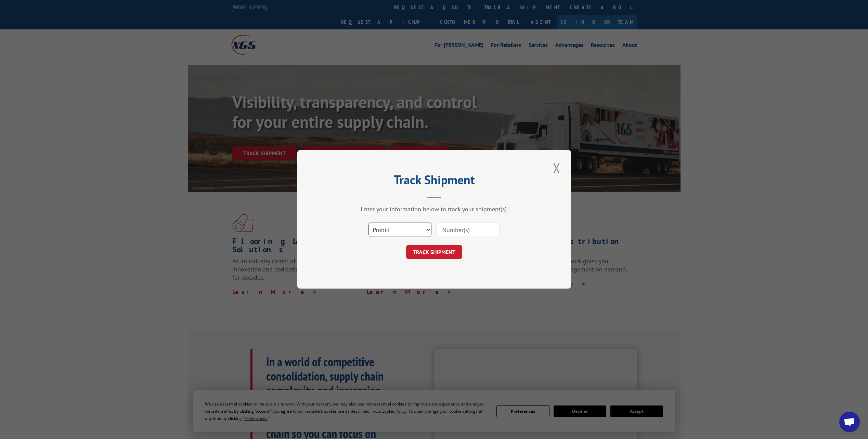 This screenshot has height=439, width=868. I want to click on button: TRACK SHIPMENT, so click(434, 253).